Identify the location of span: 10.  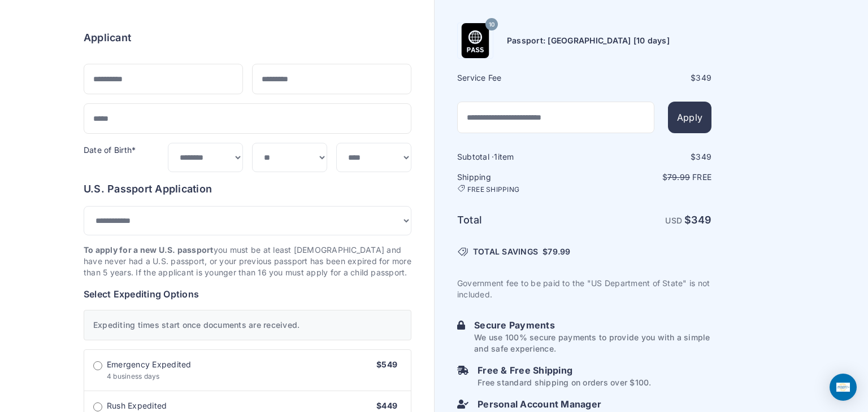
(491, 24).